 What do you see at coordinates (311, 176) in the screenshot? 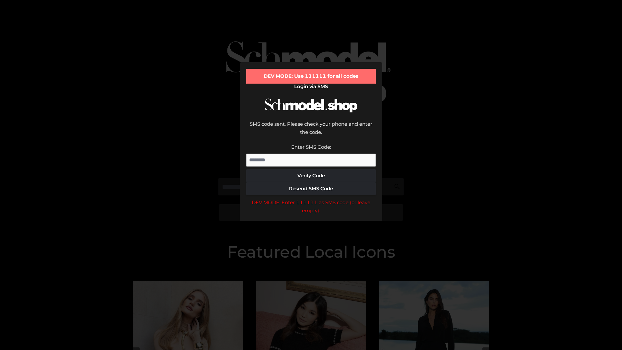
I see `button: Verify Code` at bounding box center [311, 176].